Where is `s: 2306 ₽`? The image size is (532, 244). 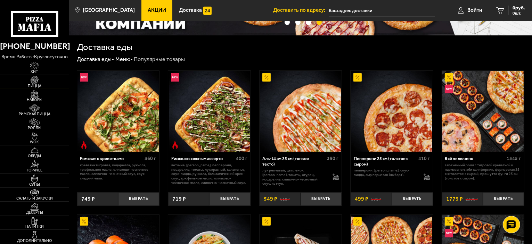 s: 2306 ₽ is located at coordinates (471, 199).